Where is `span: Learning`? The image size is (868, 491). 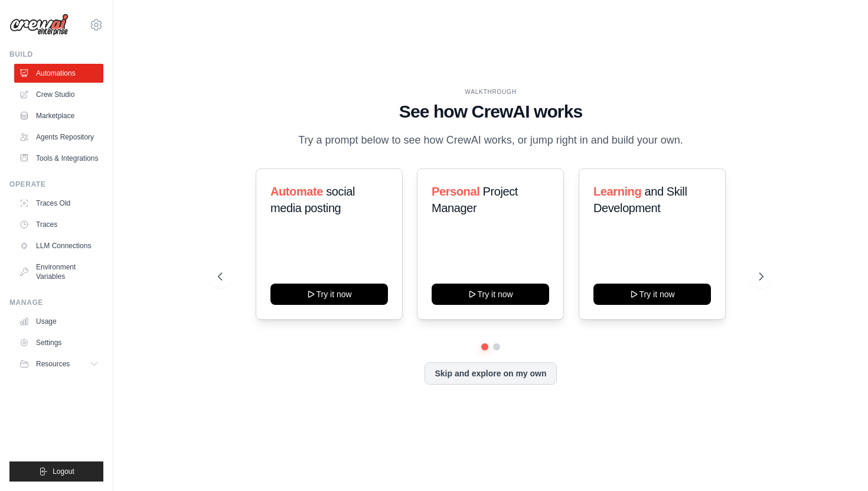
span: Learning is located at coordinates (617, 192).